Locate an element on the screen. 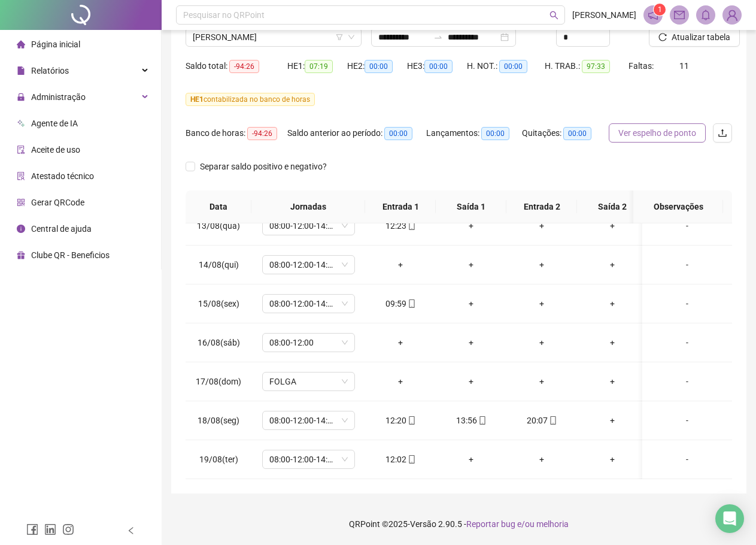  div: Open Intercom Messenger is located at coordinates (730, 518).